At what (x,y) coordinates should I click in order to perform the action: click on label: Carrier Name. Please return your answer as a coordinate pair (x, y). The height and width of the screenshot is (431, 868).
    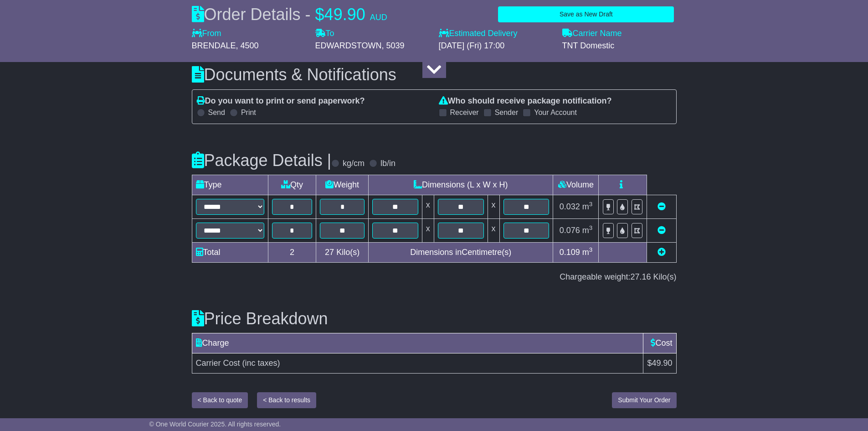
    Looking at the image, I should click on (592, 34).